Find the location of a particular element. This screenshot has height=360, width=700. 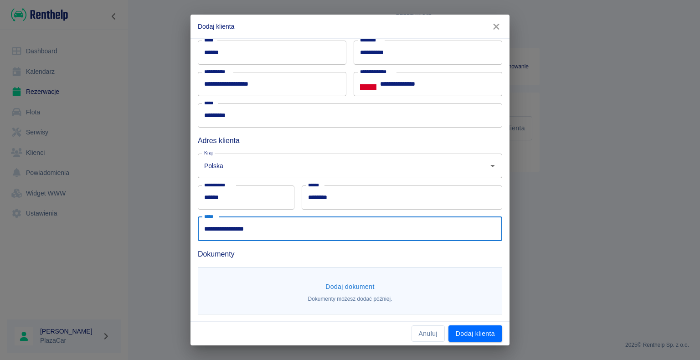

button: Select country is located at coordinates (368, 84).